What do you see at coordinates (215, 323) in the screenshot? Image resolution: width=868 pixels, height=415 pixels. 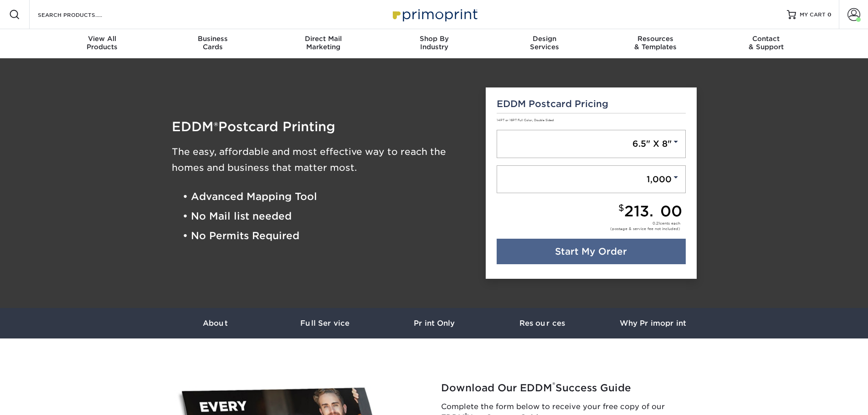 I see `a: About` at bounding box center [215, 323].